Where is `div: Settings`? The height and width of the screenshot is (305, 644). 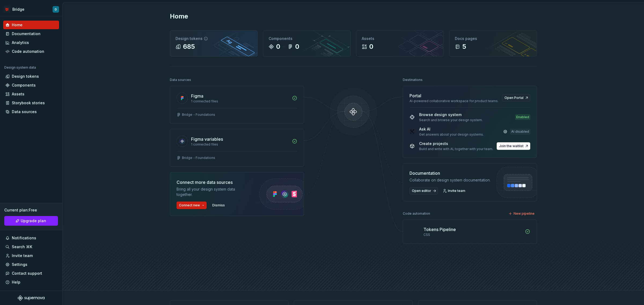 div: Settings is located at coordinates (20, 265).